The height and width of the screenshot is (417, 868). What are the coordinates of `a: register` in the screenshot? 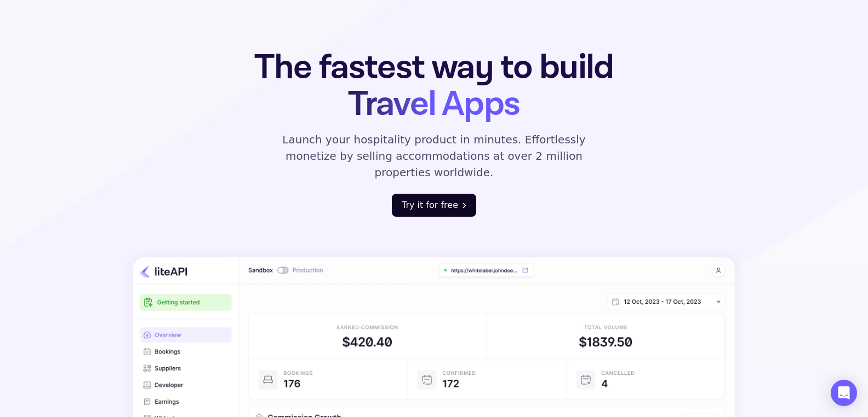 It's located at (434, 205).